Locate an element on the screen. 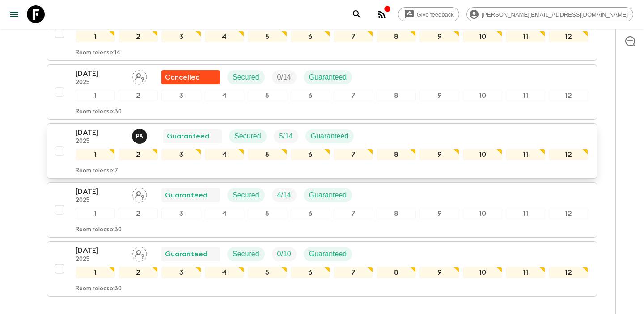 The height and width of the screenshot is (314, 644). p: 0 / 14 is located at coordinates (284, 77).